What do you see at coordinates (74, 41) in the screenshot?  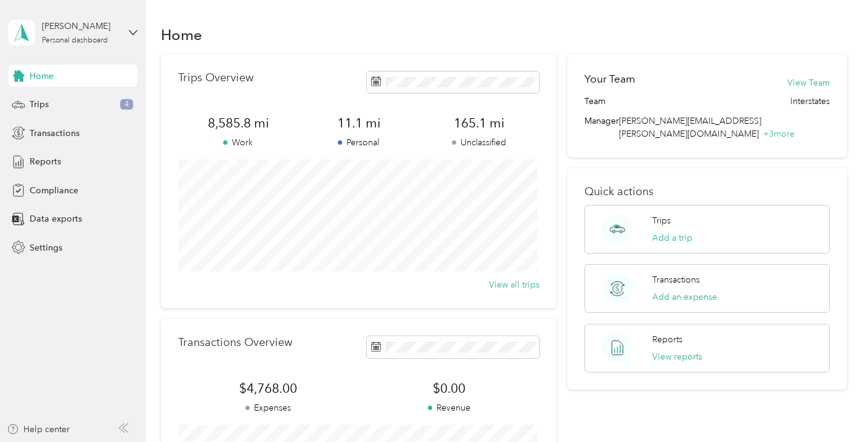 I see `div: Personal dashboard` at bounding box center [74, 41].